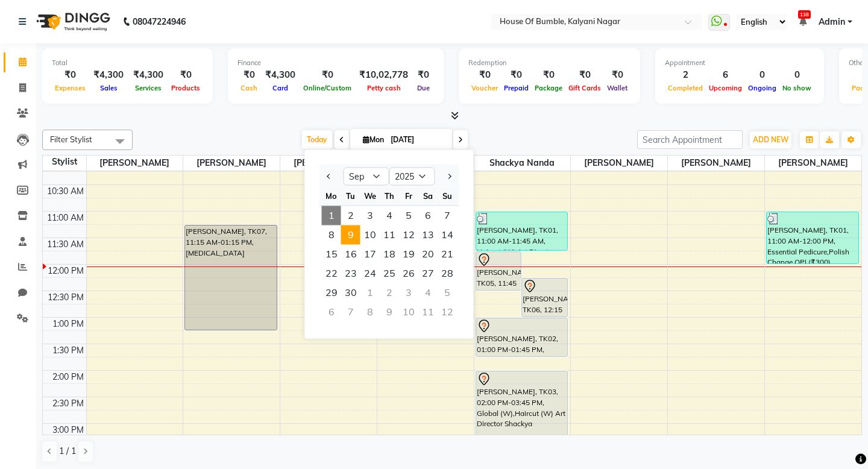 This screenshot has width=868, height=469. What do you see at coordinates (67, 451) in the screenshot?
I see `span: 1 / 1` at bounding box center [67, 451].